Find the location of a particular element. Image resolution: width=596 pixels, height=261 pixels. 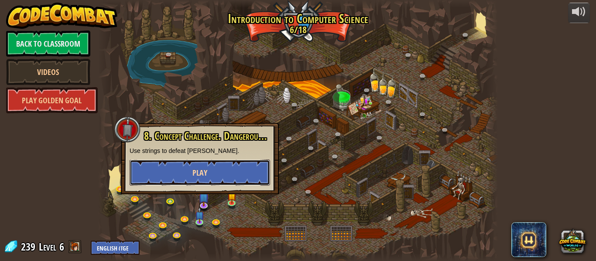

span: 8. Concept Challenge. Dangerous Steps is located at coordinates (212, 136).